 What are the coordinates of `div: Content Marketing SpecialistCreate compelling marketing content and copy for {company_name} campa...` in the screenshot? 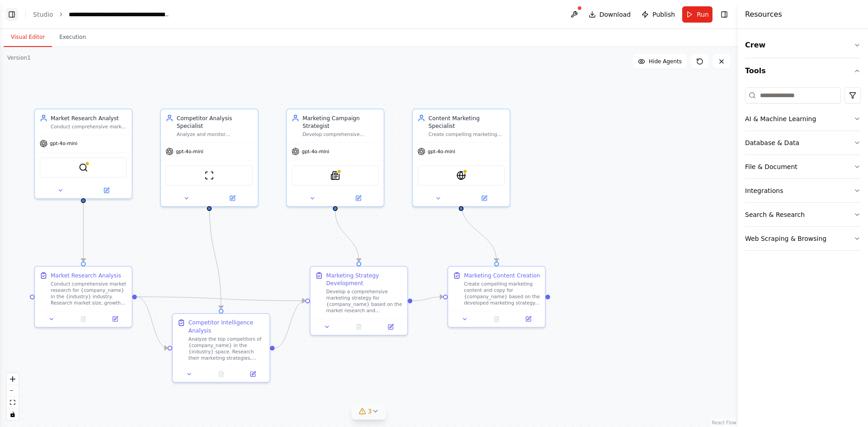 It's located at (461, 158).